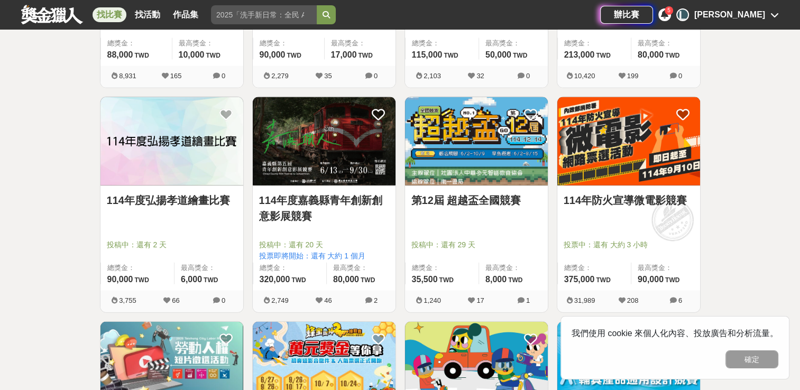 The width and height of the screenshot is (800, 390). Describe the element at coordinates (191, 279) in the screenshot. I see `span: 6,000` at that location.